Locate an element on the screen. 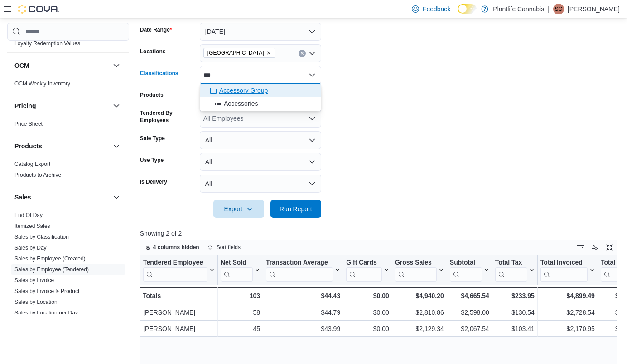 Image resolution: width=627 pixels, height=364 pixels. button: Total Invoiced is located at coordinates (567, 270).